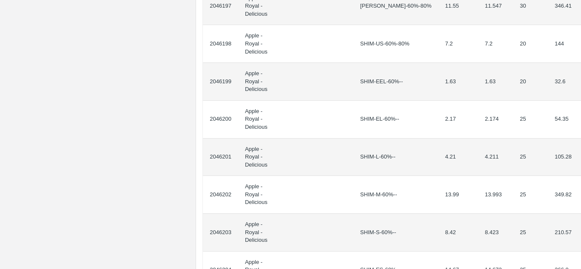 The height and width of the screenshot is (269, 581). I want to click on td: SHIM-EL-60%--, so click(396, 120).